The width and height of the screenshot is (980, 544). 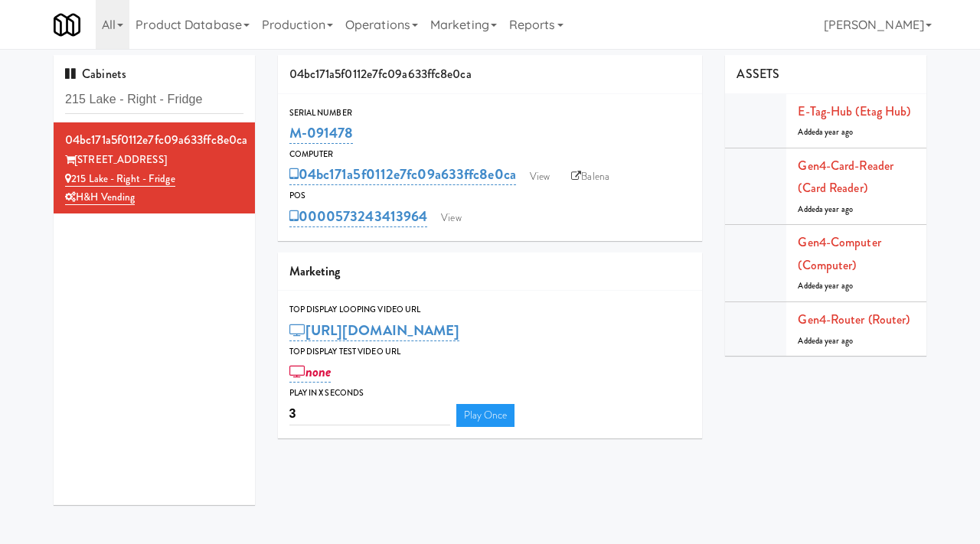 I want to click on span: Marketing, so click(x=315, y=271).